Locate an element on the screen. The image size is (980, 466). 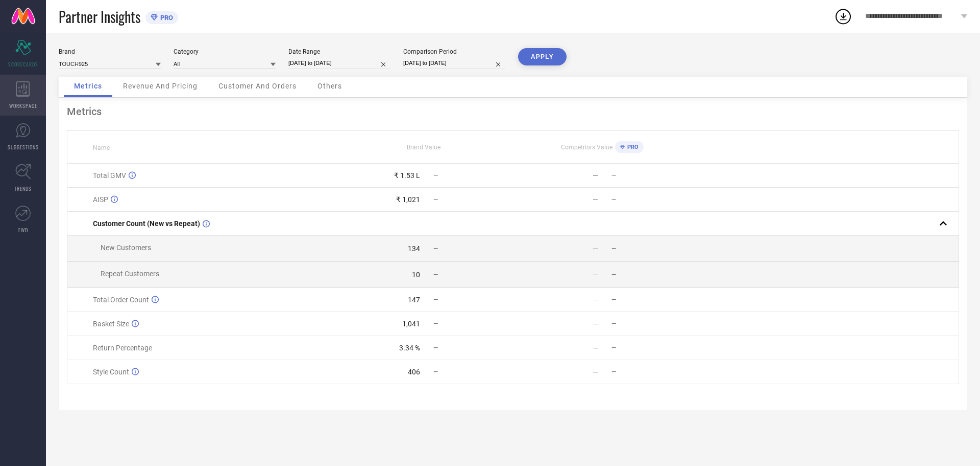
div: Comparison Period is located at coordinates (454, 52).